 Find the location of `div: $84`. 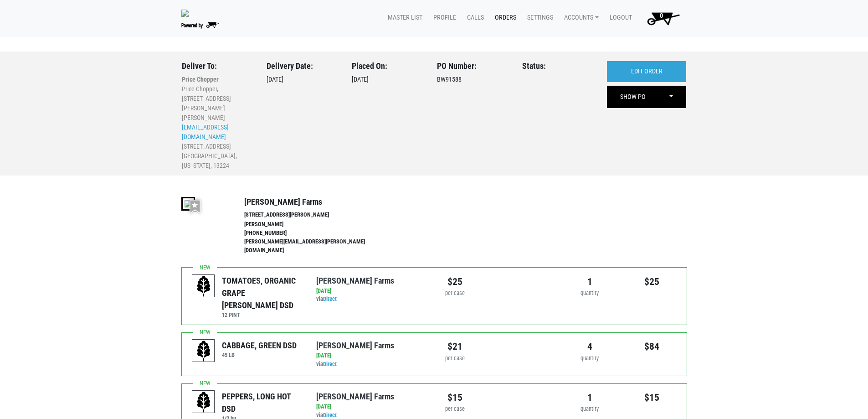

div: $84 is located at coordinates (652, 347).